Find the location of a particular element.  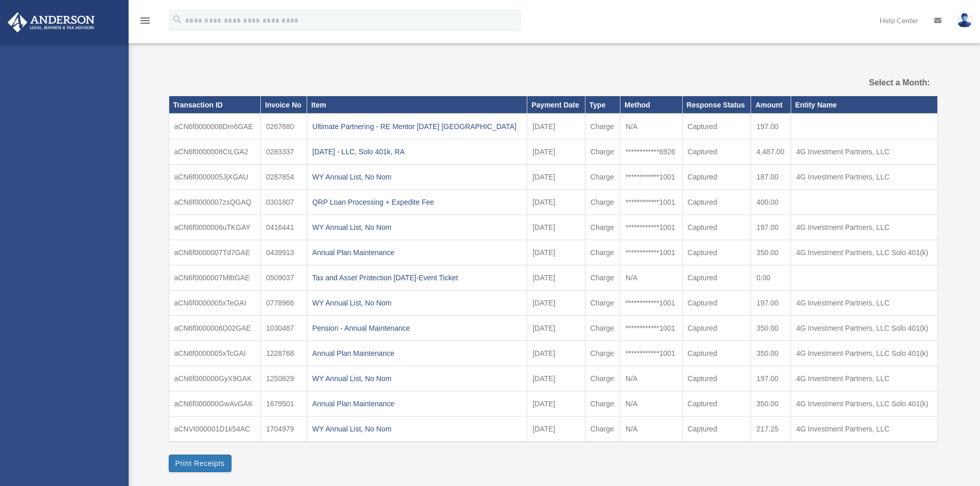

td: 4,487.00 is located at coordinates (771, 152).